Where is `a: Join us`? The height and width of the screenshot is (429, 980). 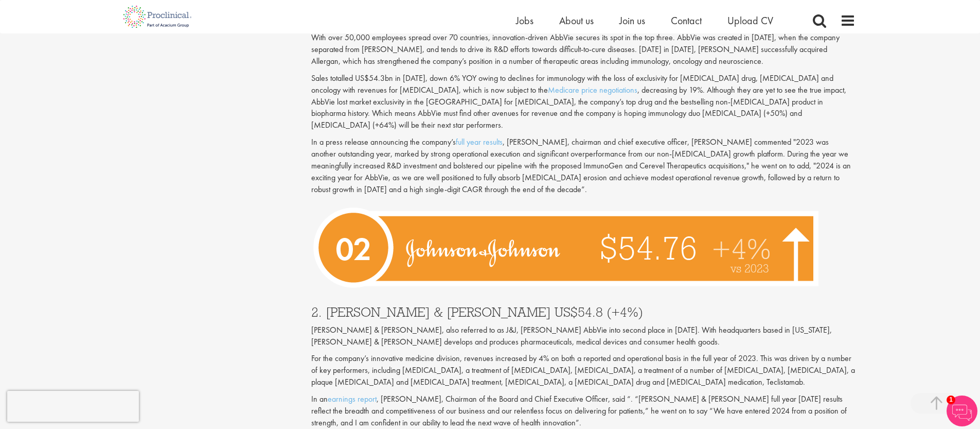 a: Join us is located at coordinates (632, 21).